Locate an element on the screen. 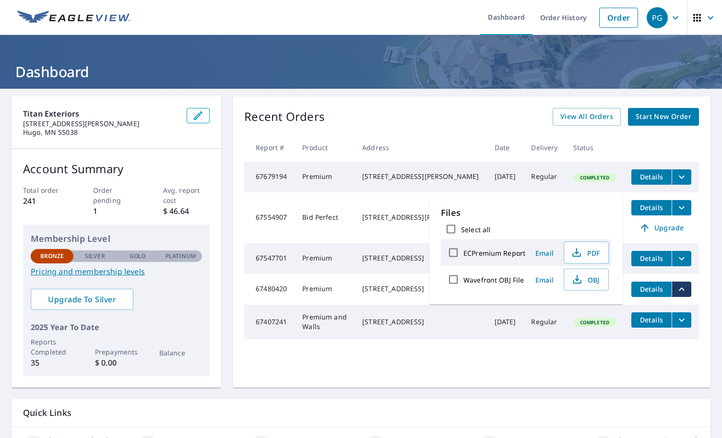 Image resolution: width=722 pixels, height=438 pixels. td: 67407241 is located at coordinates (269, 322).